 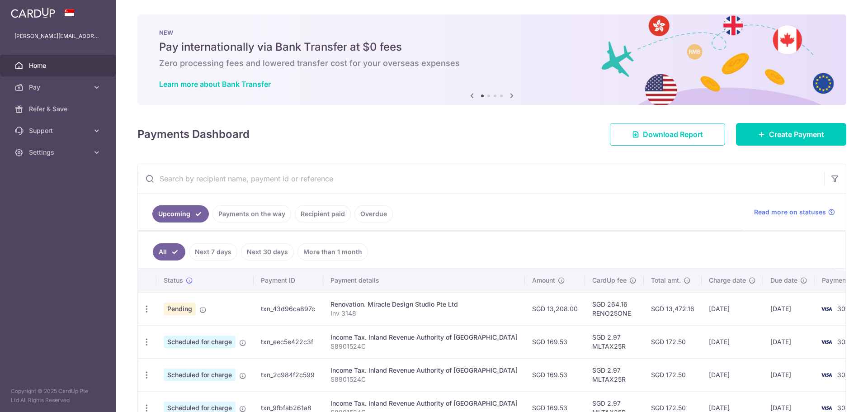 What do you see at coordinates (797, 134) in the screenshot?
I see `span: Create Payment` at bounding box center [797, 134].